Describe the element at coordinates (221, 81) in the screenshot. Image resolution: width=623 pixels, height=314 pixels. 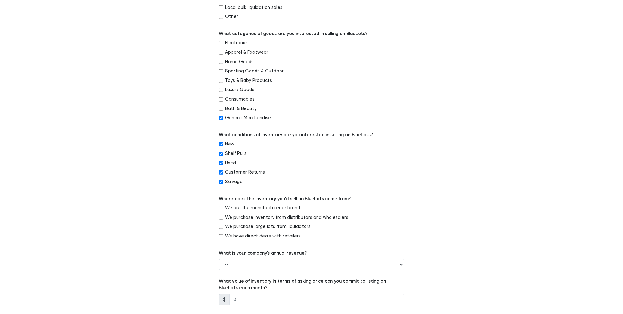
I see `input: Toys & Baby Products` at that location.